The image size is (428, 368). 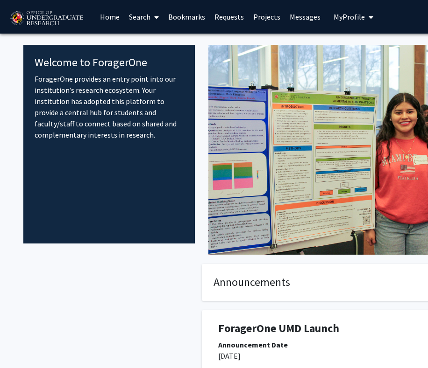 What do you see at coordinates (144, 17) in the screenshot?
I see `a: Search` at bounding box center [144, 17].